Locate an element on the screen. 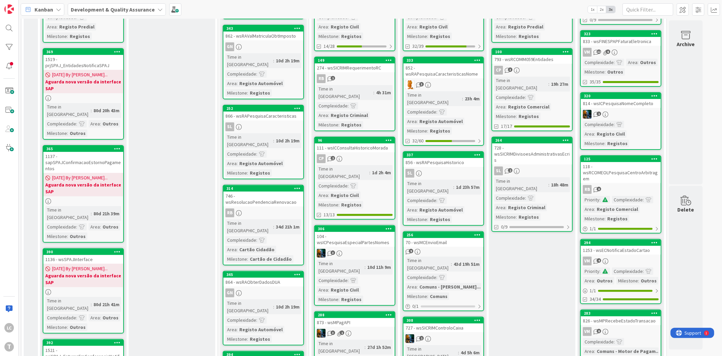  span: 14/28 is located at coordinates (329, 46).